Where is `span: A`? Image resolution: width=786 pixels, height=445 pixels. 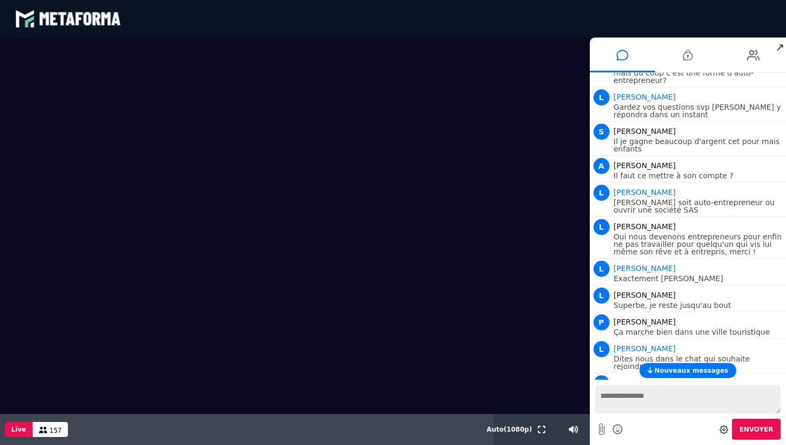 span: A is located at coordinates (602, 166).